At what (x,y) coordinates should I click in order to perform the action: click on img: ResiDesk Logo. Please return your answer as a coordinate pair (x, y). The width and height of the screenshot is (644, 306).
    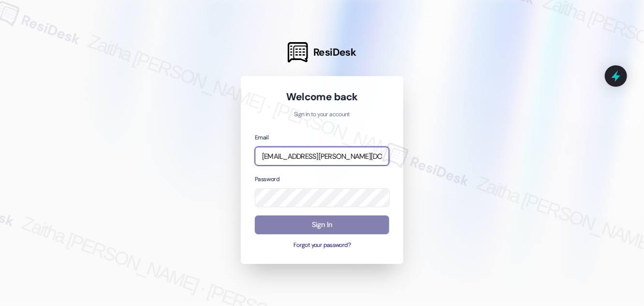
    Looking at the image, I should click on (298, 53).